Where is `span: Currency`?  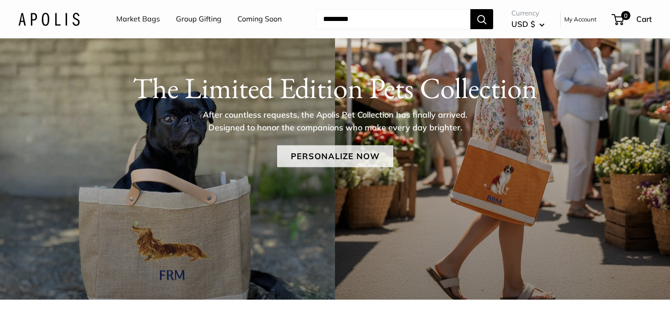 span: Currency is located at coordinates (528, 13).